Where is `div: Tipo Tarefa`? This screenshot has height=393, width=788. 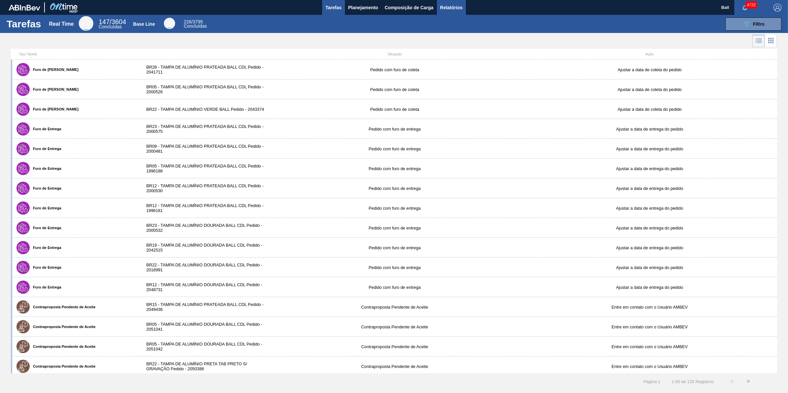 div: Tipo Tarefa is located at coordinates (76, 54).